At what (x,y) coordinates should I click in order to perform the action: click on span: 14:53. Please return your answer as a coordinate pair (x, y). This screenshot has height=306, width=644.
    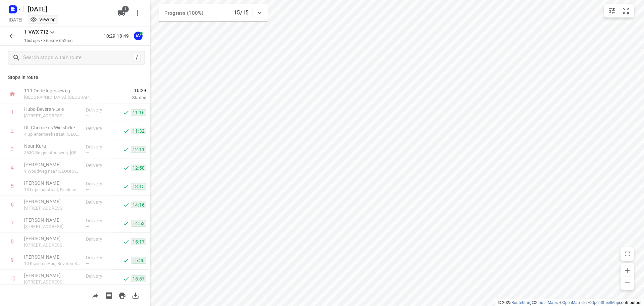
    Looking at the image, I should click on (138, 223).